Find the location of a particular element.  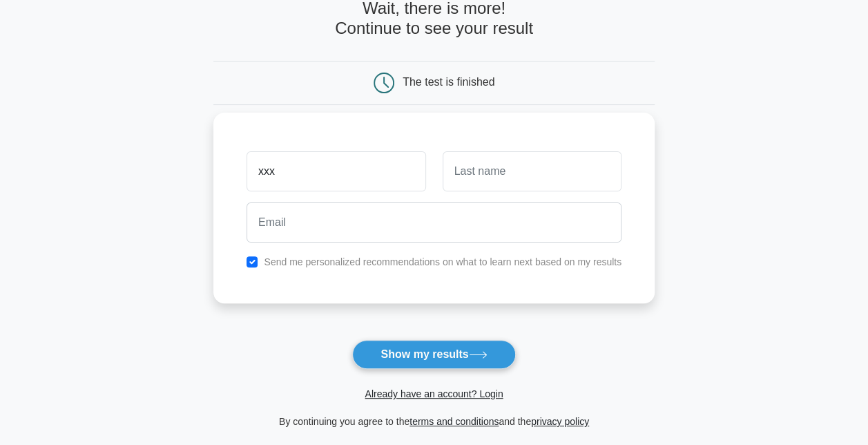

input: Last name is located at coordinates (532, 172).